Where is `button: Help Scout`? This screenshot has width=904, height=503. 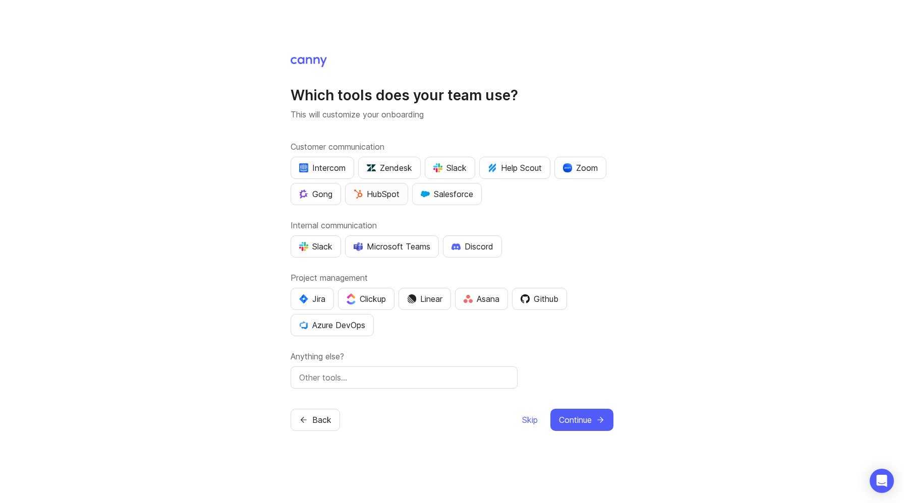
button: Help Scout is located at coordinates (514, 168).